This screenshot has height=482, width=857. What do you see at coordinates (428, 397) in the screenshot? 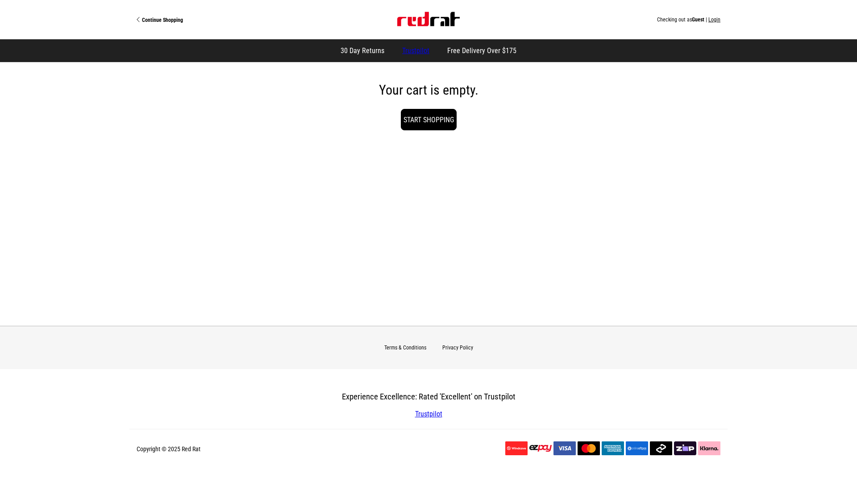
I see `h3: Experience Excellence: Rated 'Excellent' on Trustpilot` at bounding box center [428, 397].